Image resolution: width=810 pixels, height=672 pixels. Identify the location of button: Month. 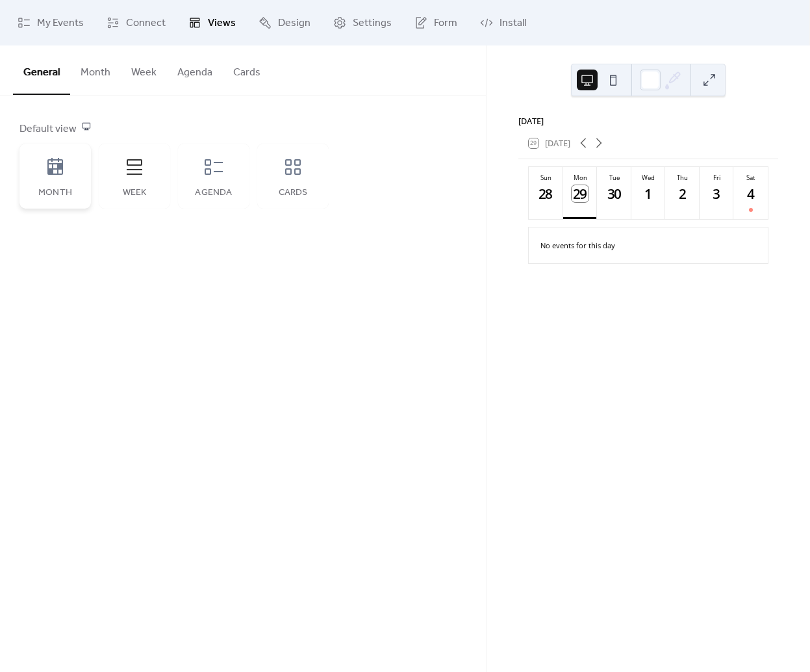
(96, 70).